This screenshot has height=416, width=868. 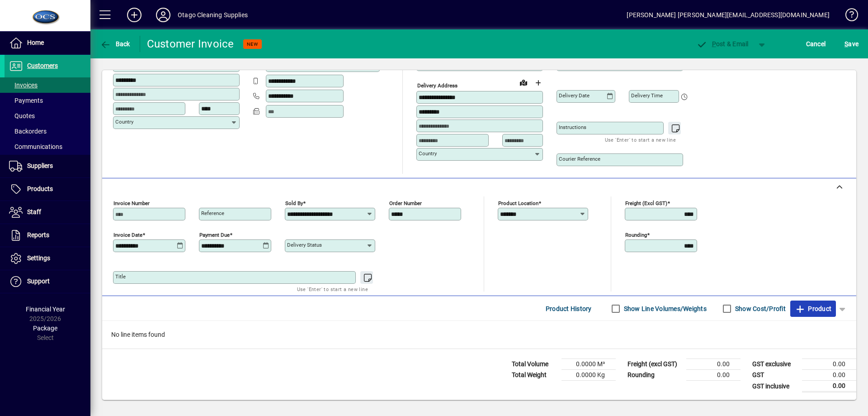 I want to click on mat-label: Delivery status, so click(x=305, y=245).